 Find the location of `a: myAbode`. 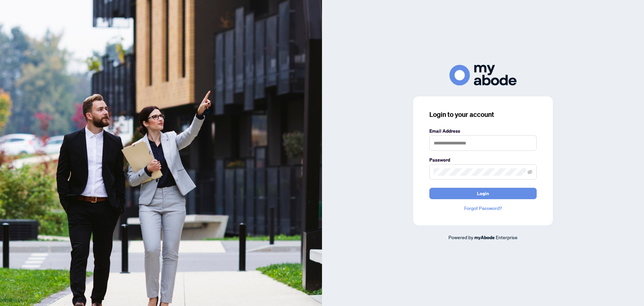

a: myAbode is located at coordinates (484, 237).